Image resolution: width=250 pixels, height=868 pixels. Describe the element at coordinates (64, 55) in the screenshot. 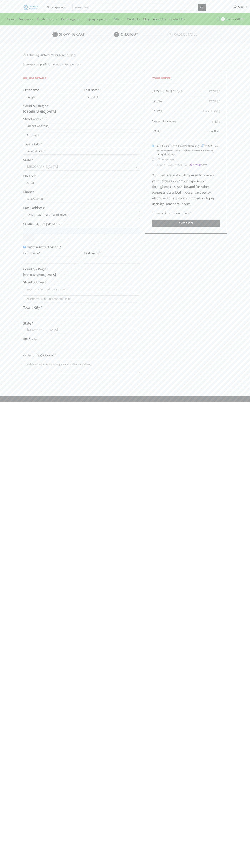

I see `a: Click here to login` at that location.